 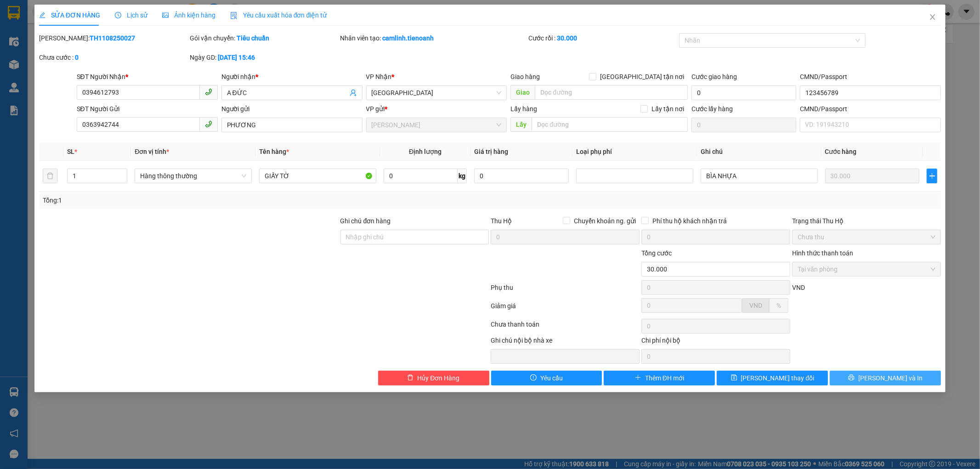 I want to click on span: Lấy, so click(x=520, y=125).